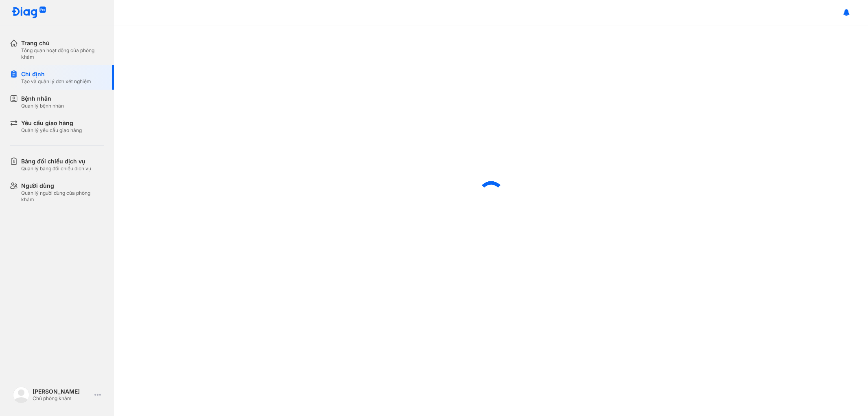 Image resolution: width=868 pixels, height=416 pixels. What do you see at coordinates (63, 54) in the screenshot?
I see `div: Tổng quan hoạt động của phòng khám` at bounding box center [63, 54].